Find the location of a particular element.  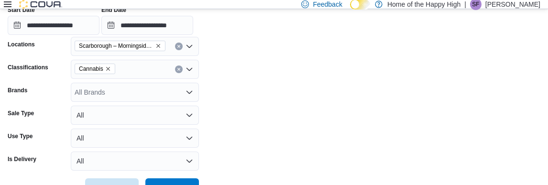

button: Remove Scarborough – Morningside - Friendly Stranger from selection in this group is located at coordinates (158, 46).